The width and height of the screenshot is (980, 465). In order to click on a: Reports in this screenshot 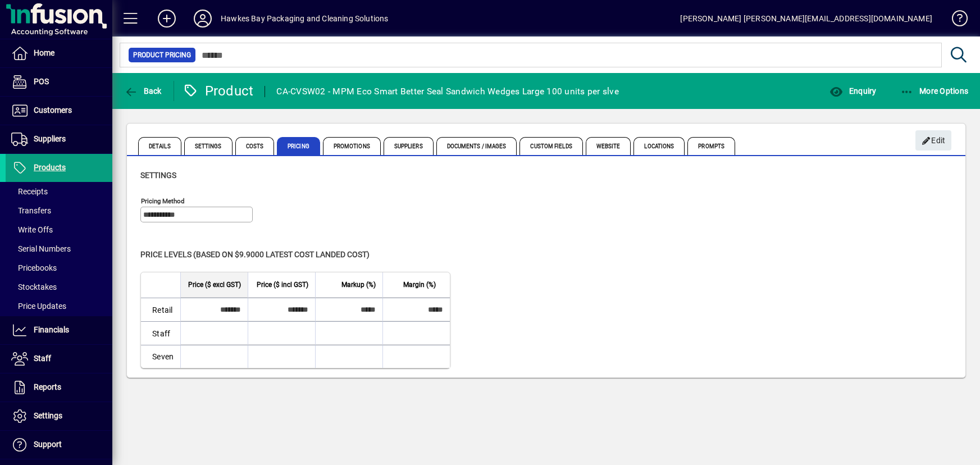, I will do `click(59, 388)`.